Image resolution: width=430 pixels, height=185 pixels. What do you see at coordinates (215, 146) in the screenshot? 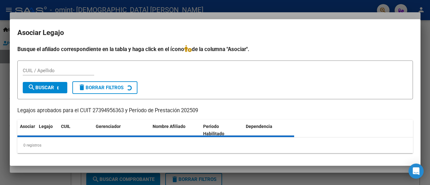
I see `div: 0 registros` at bounding box center [215, 146].